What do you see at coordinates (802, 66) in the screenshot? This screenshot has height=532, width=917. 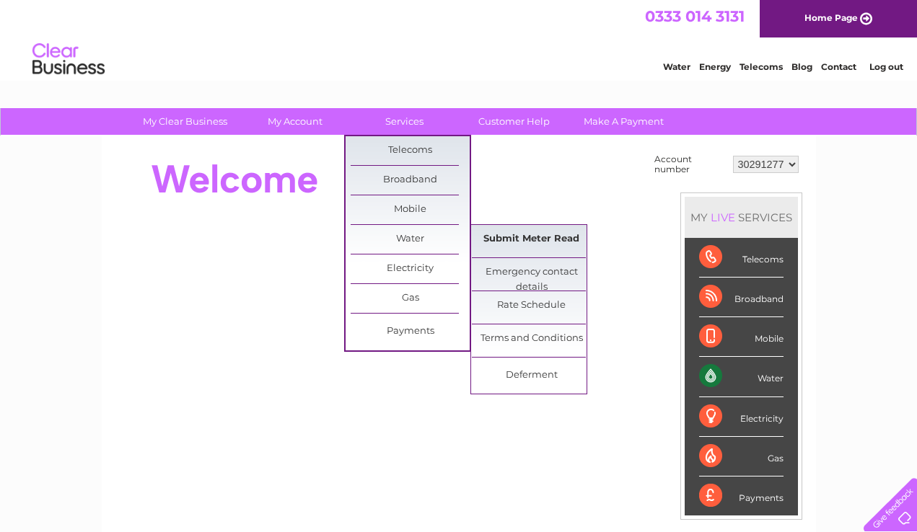 I see `a: Blog` at bounding box center [802, 66].